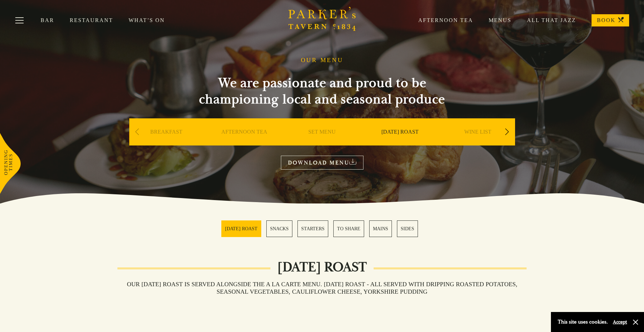 Image resolution: width=644 pixels, height=332 pixels. I want to click on h1: OUR MENU, so click(322, 60).